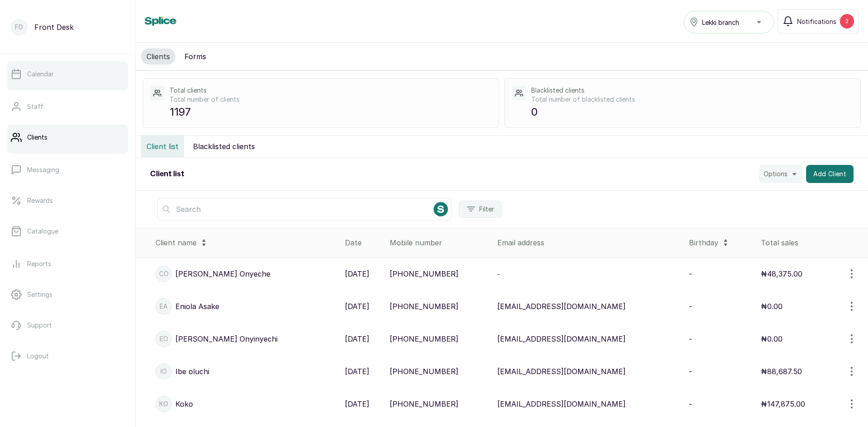 This screenshot has width=868, height=427. Describe the element at coordinates (192, 371) in the screenshot. I see `p: Ibe oluchi` at that location.